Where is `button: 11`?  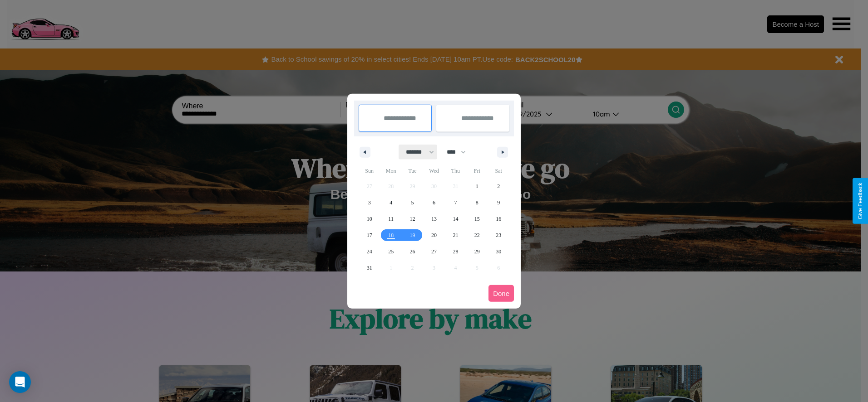 button: 11 is located at coordinates (391, 219).